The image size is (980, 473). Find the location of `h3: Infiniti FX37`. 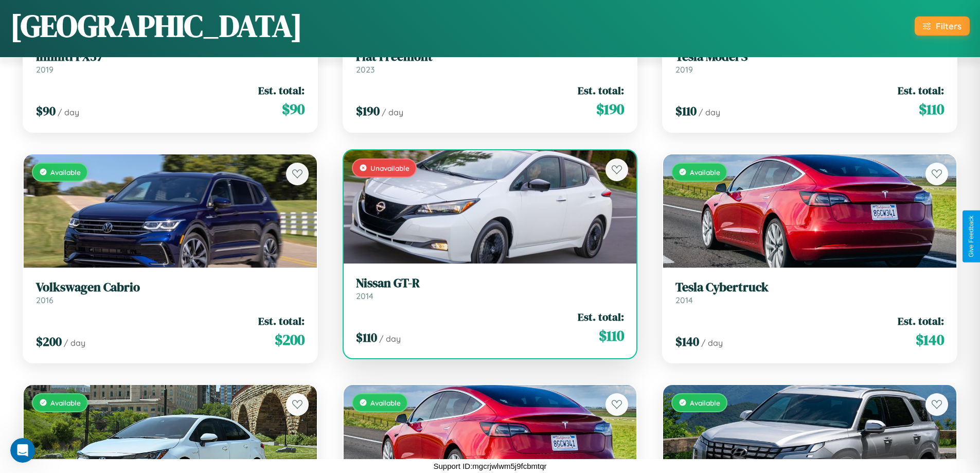

h3: Infiniti FX37 is located at coordinates (170, 56).